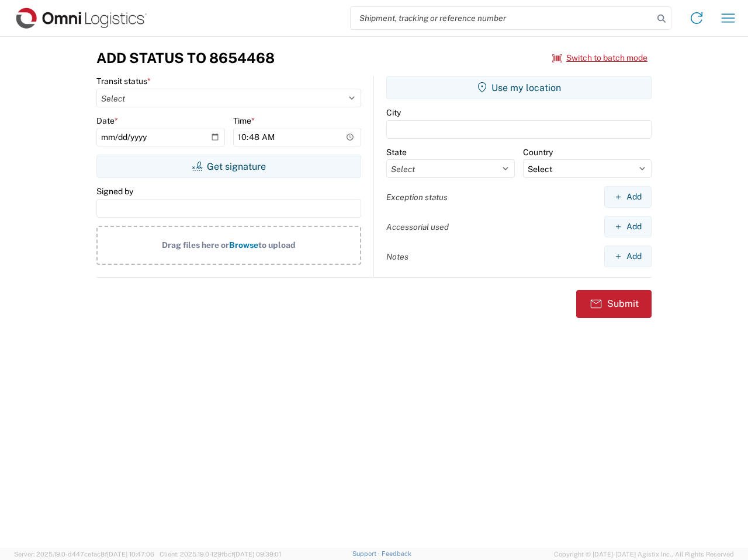 The width and height of the screenshot is (748, 560). What do you see at coordinates (243, 121) in the screenshot?
I see `label: Time` at bounding box center [243, 121].